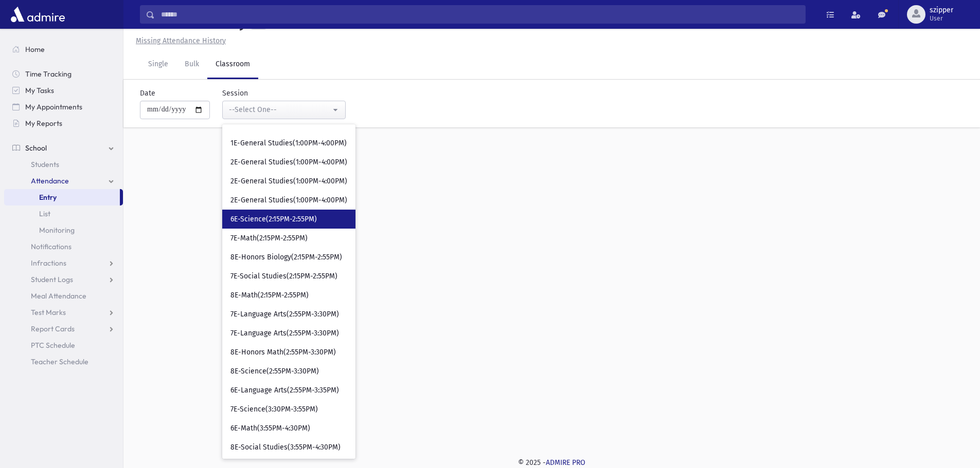  What do you see at coordinates (480, 14) in the screenshot?
I see `input: Search` at bounding box center [480, 14].